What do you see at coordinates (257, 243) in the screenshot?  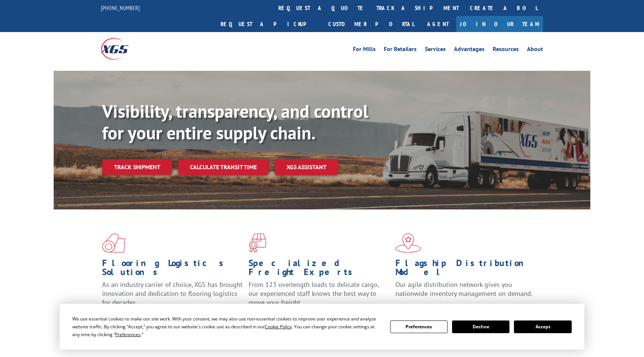 I see `img: xgs-icon-focused-on-flooring-red` at bounding box center [257, 243].